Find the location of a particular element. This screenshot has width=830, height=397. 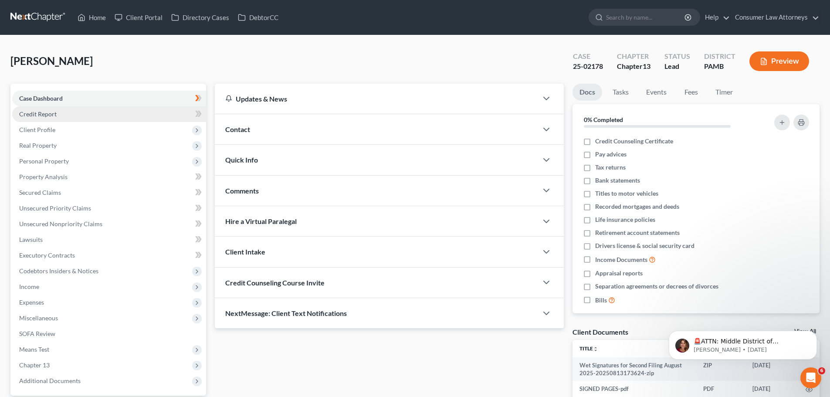

span: Recorded mortgages and deeds is located at coordinates (637, 206).